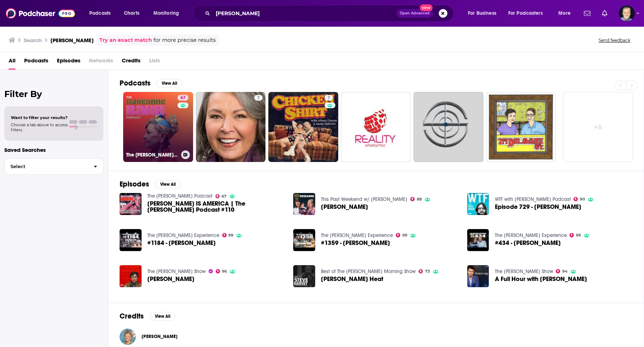  I want to click on span: Podcasts, so click(100, 13).